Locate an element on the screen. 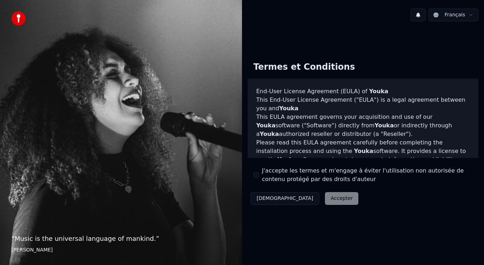  label: J'accepte les termes et m'engage à éviter l'utilisation non autorisée de contenu protégé par des ... is located at coordinates (367, 175).